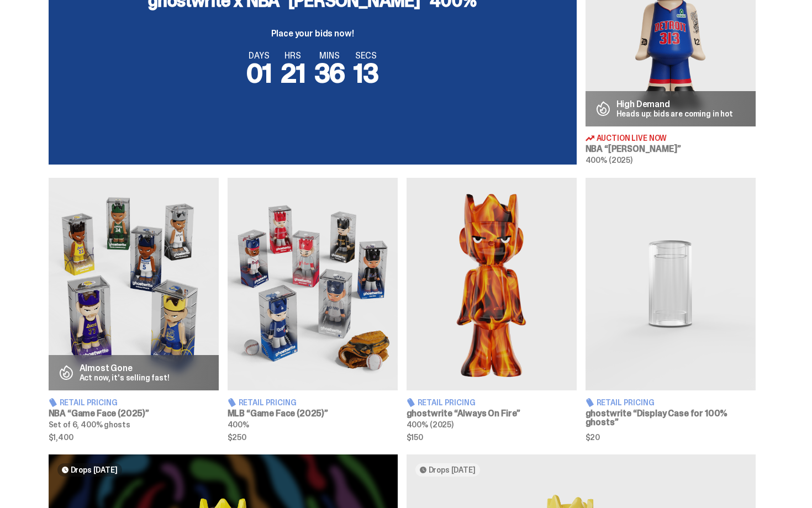  What do you see at coordinates (89, 425) in the screenshot?
I see `span: Set of 6, 400% ghosts` at bounding box center [89, 425].